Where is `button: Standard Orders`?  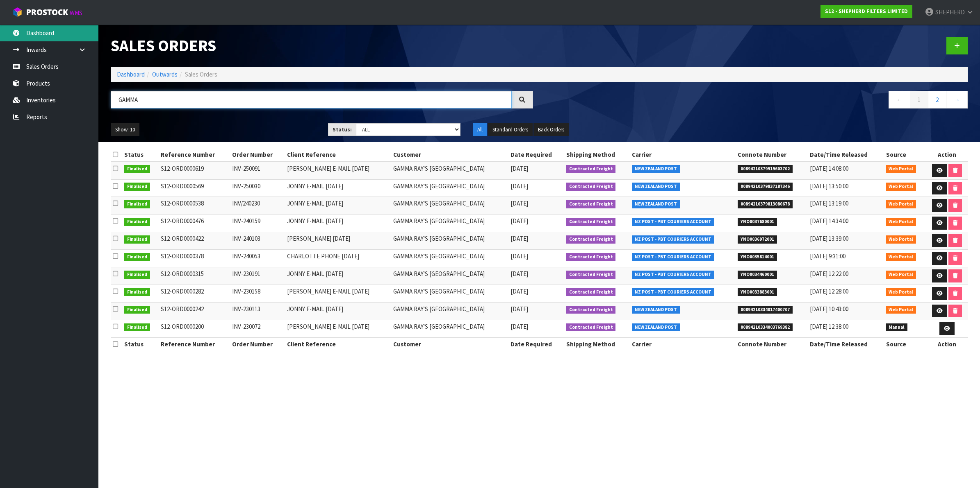
button: Standard Orders is located at coordinates (510, 130).